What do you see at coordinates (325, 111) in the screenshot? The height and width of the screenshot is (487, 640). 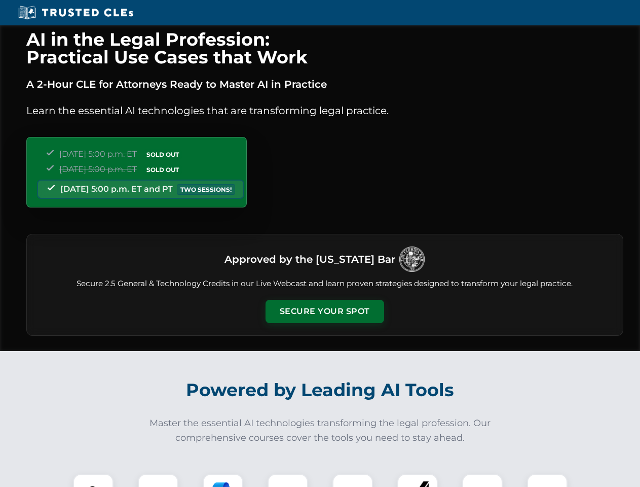 I see `p: Learn the essential AI technologies that are transforming legal practice.` at bounding box center [325, 111].